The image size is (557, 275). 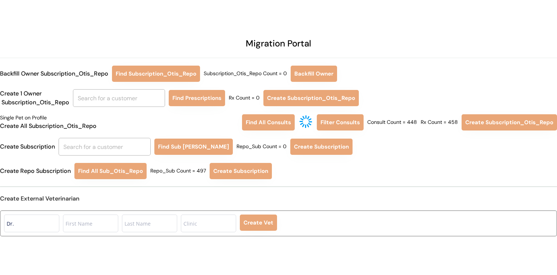 What do you see at coordinates (258, 222) in the screenshot?
I see `button: Create Vet` at bounding box center [258, 222].